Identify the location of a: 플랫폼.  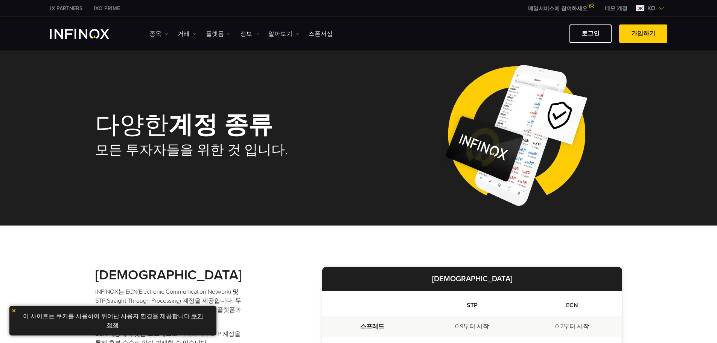
(218, 34).